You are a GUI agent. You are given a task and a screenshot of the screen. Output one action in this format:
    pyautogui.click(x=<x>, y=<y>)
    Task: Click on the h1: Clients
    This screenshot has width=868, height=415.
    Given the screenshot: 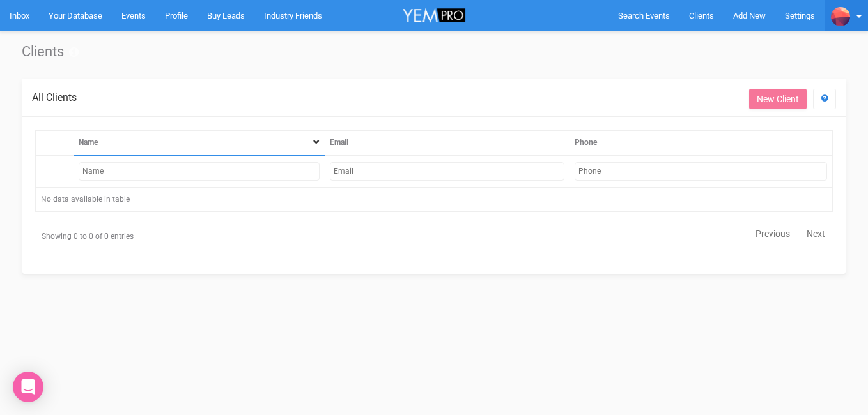 What is the action you would take?
    pyautogui.click(x=434, y=52)
    